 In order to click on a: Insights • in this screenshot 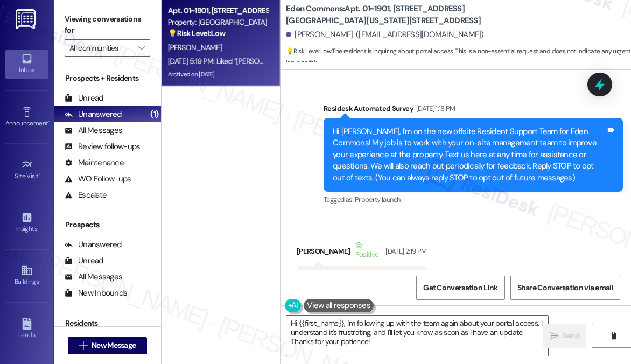, I will do `click(27, 223)`.